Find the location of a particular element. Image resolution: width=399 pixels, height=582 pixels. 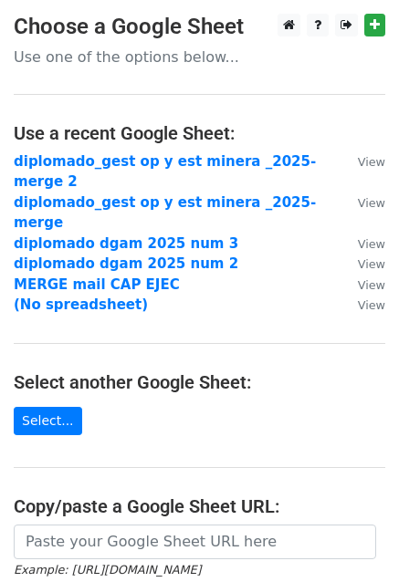

h4: Use a recent Google Sheet: is located at coordinates (199, 133).